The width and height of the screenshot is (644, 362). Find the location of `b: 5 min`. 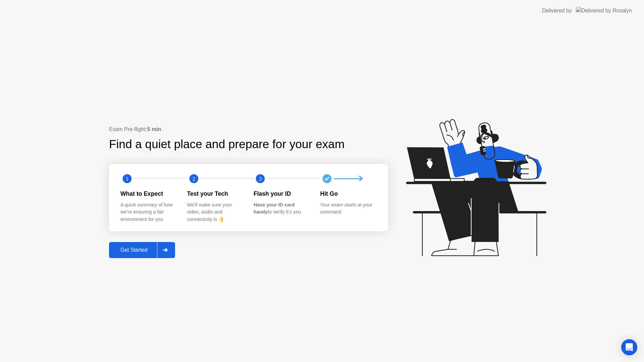

b: 5 min is located at coordinates (154, 129).